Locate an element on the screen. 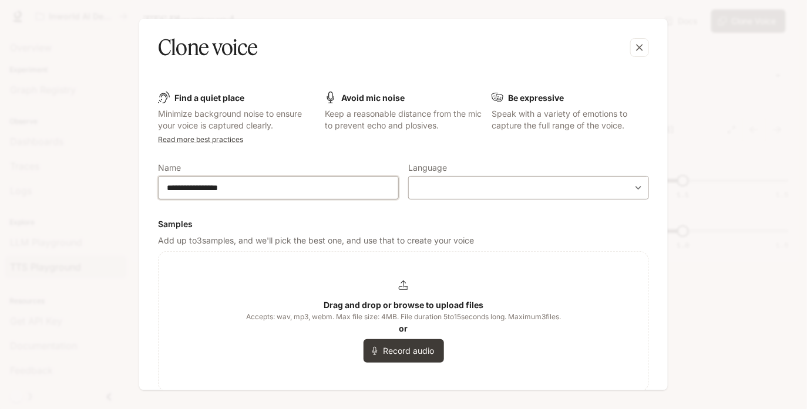  p: Speak with a variety of emotions to capture the full range of the voice. is located at coordinates (570, 120).